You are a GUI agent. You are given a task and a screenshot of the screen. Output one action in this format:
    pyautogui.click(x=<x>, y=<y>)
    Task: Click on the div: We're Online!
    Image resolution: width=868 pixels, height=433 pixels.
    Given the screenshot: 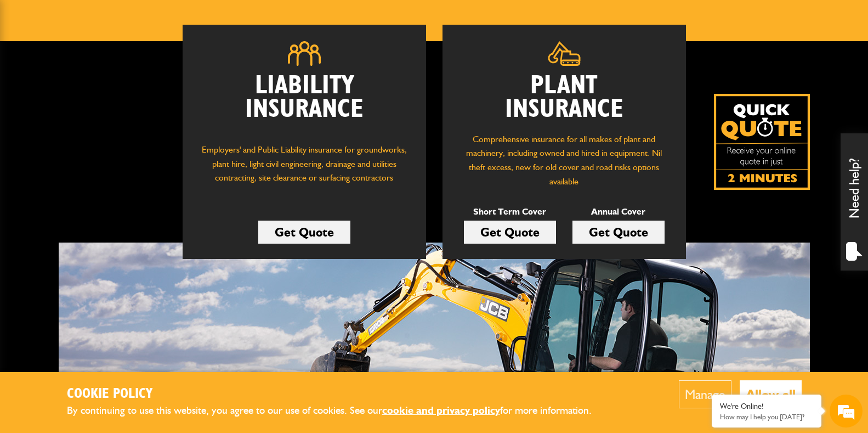 What is the action you would take?
    pyautogui.click(x=767, y=406)
    